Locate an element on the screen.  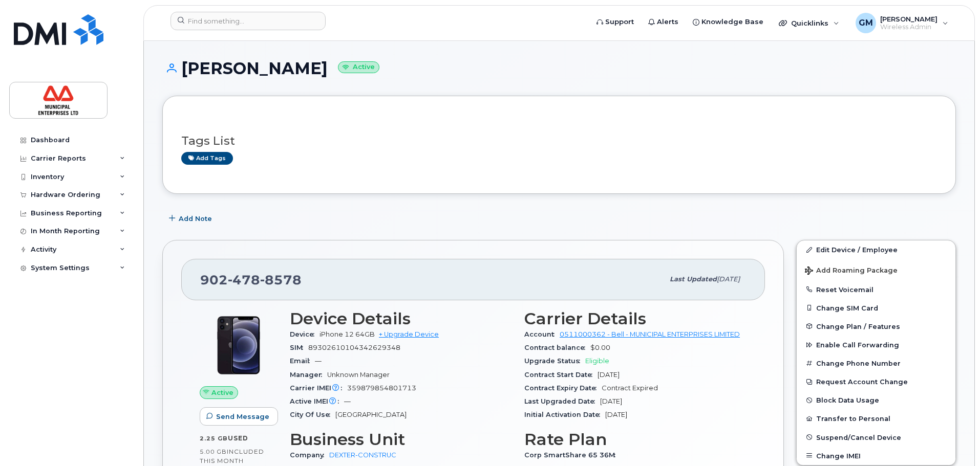
span: 5.00 GB is located at coordinates (213, 452).